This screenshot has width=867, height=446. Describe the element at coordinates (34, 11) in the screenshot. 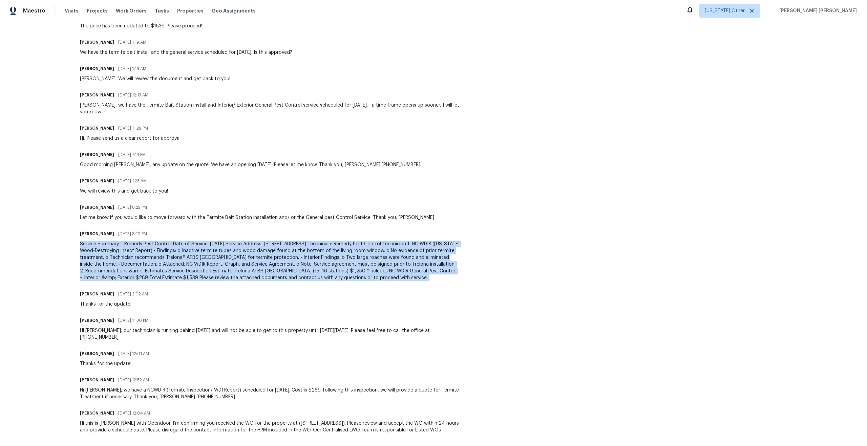

I see `span: Maestro` at that location.